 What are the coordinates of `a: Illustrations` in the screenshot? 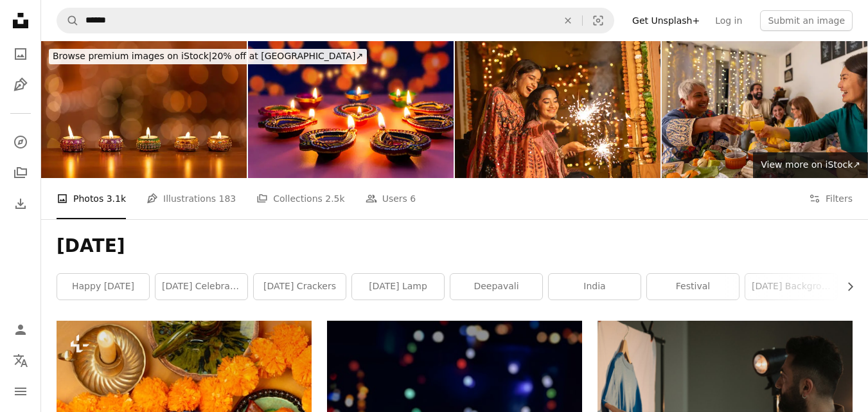 It's located at (20, 85).